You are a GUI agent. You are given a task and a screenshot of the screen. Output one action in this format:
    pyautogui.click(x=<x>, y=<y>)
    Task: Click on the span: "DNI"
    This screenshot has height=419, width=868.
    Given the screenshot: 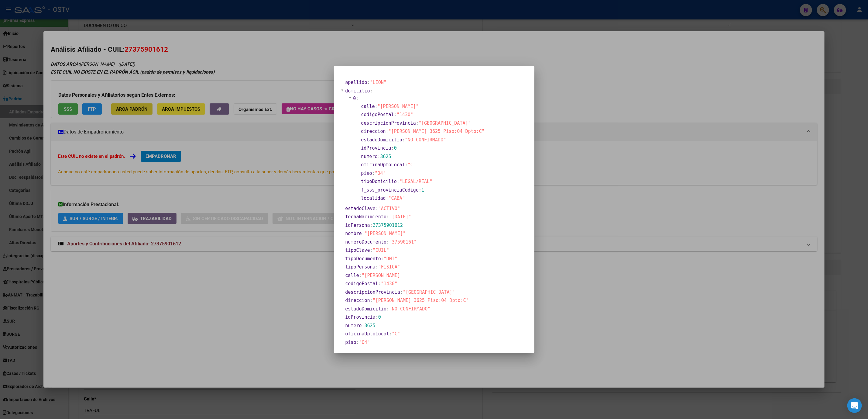 What is the action you would take?
    pyautogui.click(x=390, y=258)
    